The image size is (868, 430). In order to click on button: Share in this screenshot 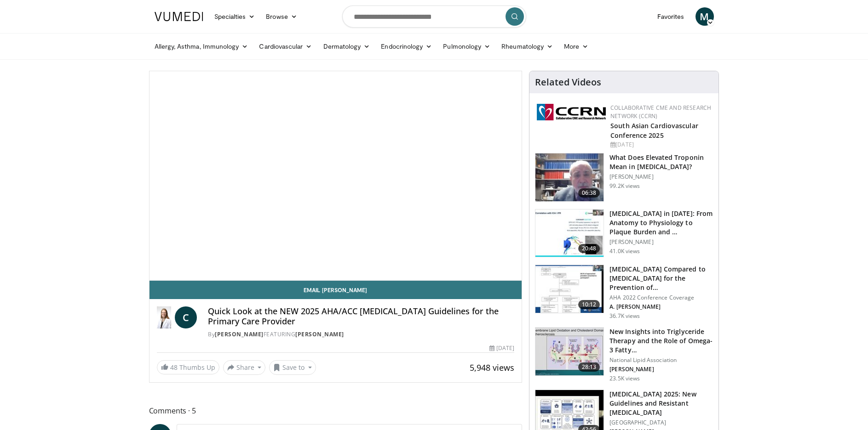, I will do `click(244, 368)`.